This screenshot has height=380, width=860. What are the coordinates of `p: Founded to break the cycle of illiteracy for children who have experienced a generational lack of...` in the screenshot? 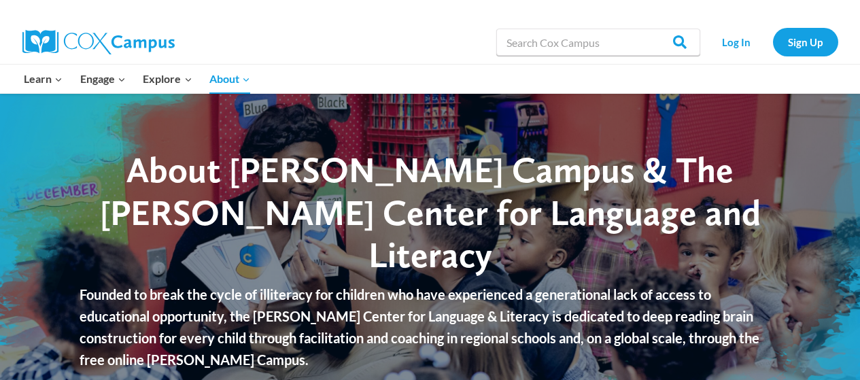 It's located at (430, 327).